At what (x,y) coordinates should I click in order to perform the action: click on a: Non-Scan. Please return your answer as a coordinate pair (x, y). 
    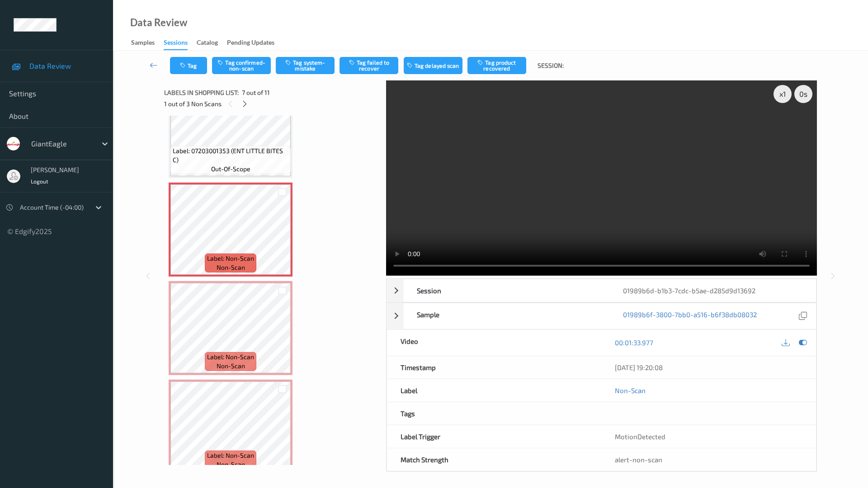
    Looking at the image, I should click on (630, 391).